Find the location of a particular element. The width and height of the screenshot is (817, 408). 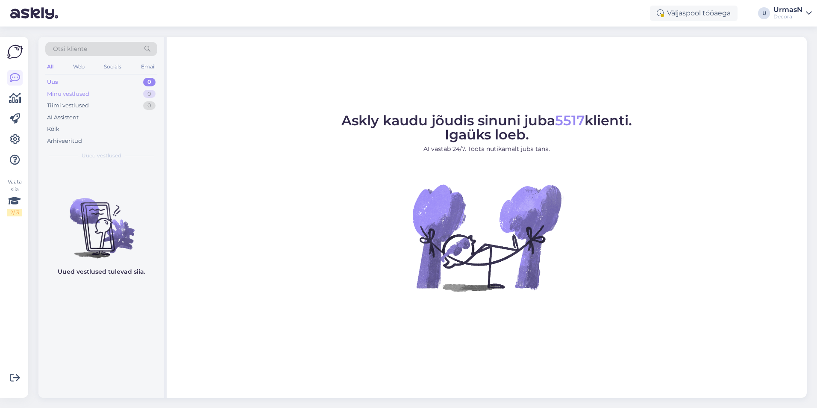

div: Web is located at coordinates (79, 67).